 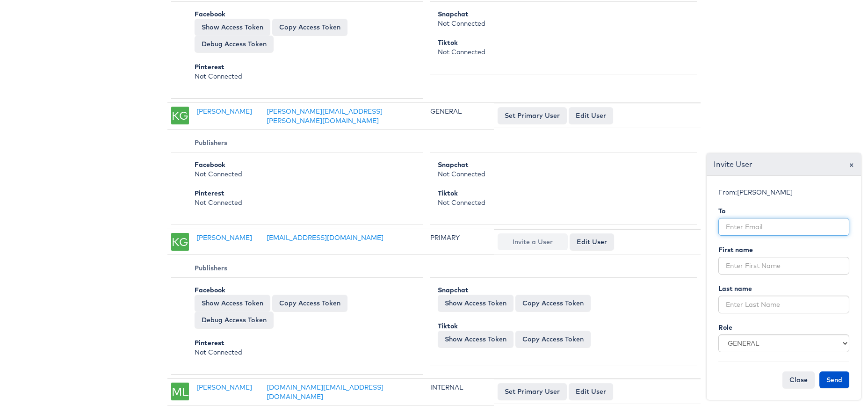 What do you see at coordinates (726, 327) in the screenshot?
I see `b: Role` at bounding box center [726, 327].